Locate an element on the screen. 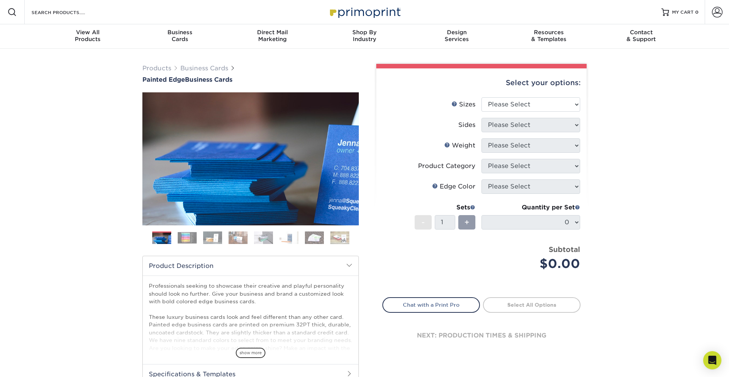  a: BusinessCards is located at coordinates (180, 36).